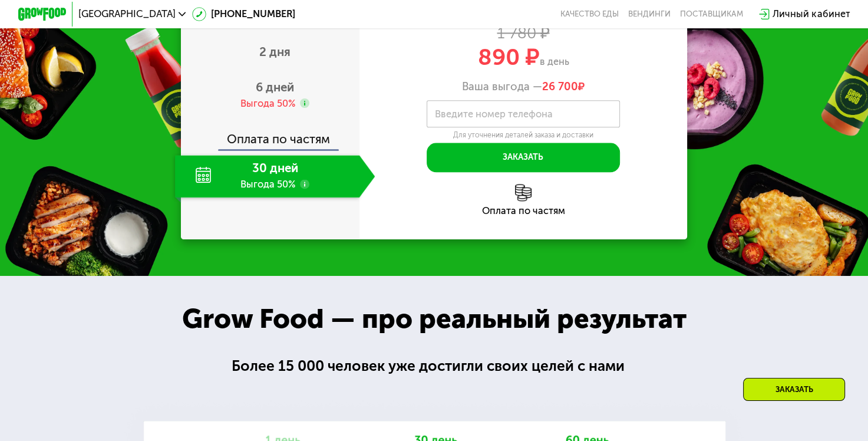  Describe the element at coordinates (560, 86) in the screenshot. I see `span: 26 700` at that location.